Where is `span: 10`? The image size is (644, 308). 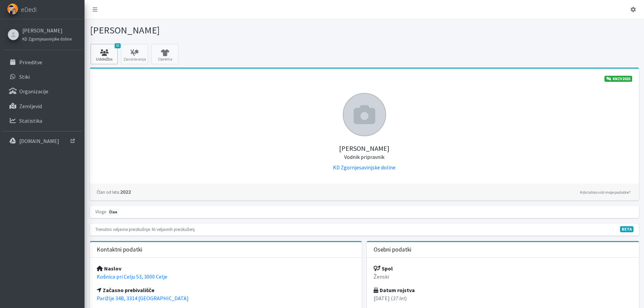 span: 10 is located at coordinates (118, 46).